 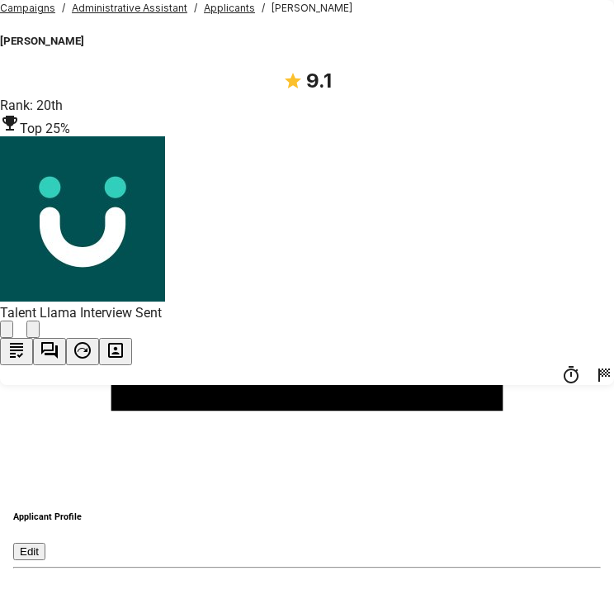 What do you see at coordinates (571, 375) in the screenshot?
I see `div: 15m 31s` at bounding box center [571, 375].